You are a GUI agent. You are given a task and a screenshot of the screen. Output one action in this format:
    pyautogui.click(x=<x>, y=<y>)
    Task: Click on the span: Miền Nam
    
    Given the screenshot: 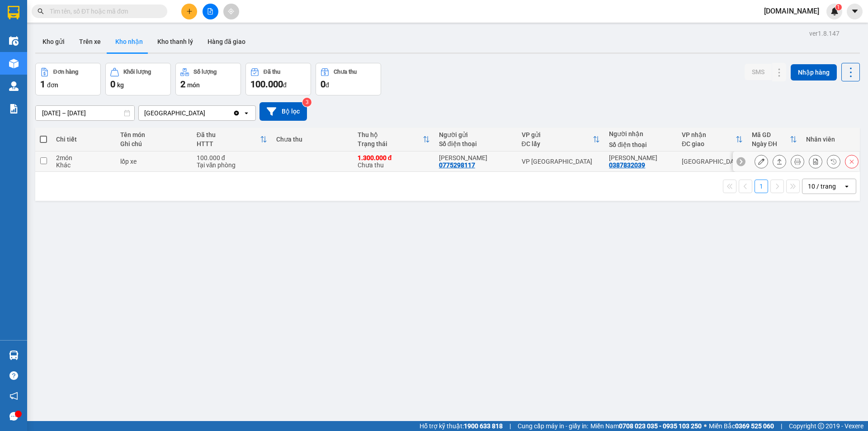 What is the action you would take?
    pyautogui.click(x=646, y=426)
    